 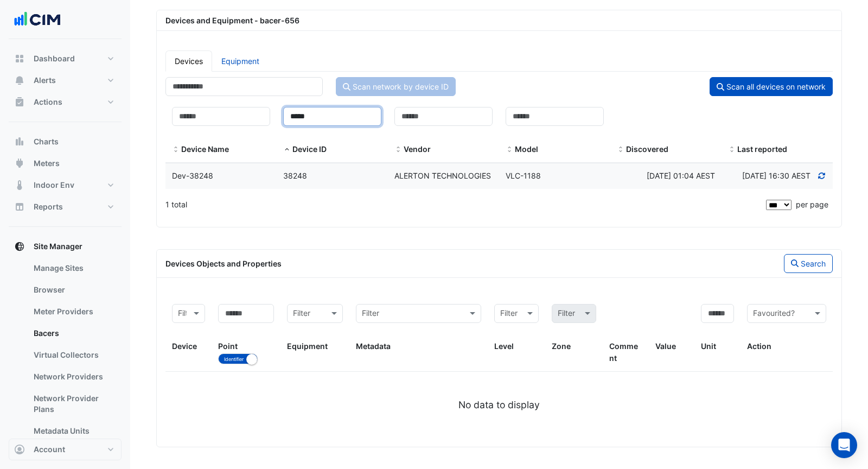 I want to click on span: Unit, so click(x=708, y=346).